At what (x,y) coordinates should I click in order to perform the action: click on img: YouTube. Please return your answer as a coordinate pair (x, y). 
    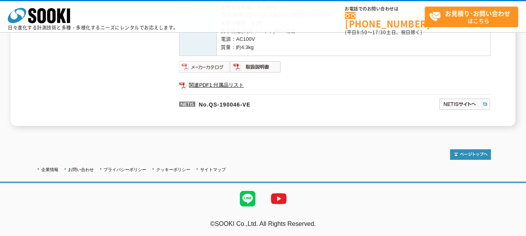
    Looking at the image, I should click on (279, 199).